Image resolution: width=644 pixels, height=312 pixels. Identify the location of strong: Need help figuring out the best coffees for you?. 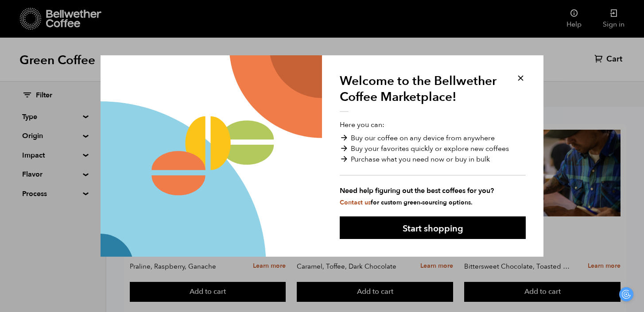
(433, 191).